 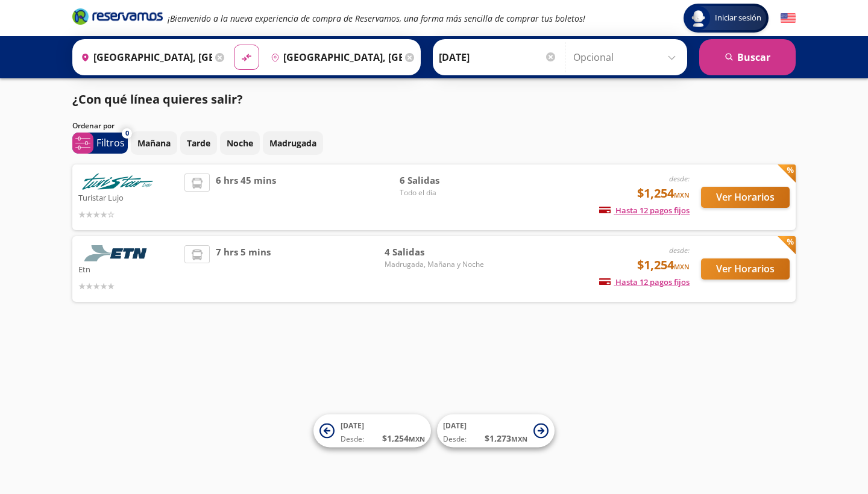 I want to click on p: Madrugada, so click(x=293, y=143).